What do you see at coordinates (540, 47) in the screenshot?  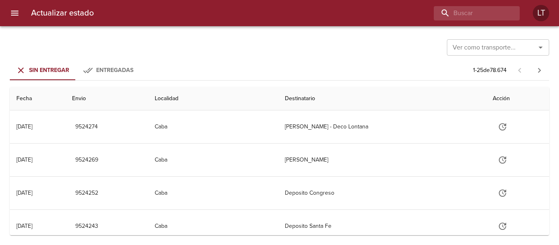 I see `button: Abrir` at bounding box center [540, 47].